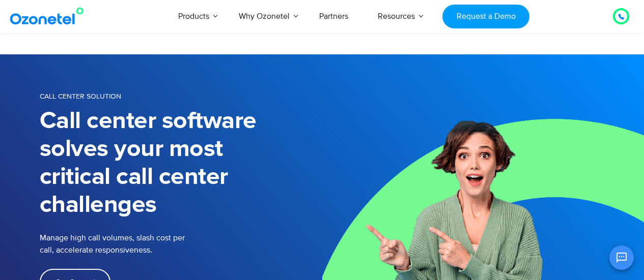  What do you see at coordinates (486, 17) in the screenshot?
I see `a: Request a Demo` at bounding box center [486, 17].